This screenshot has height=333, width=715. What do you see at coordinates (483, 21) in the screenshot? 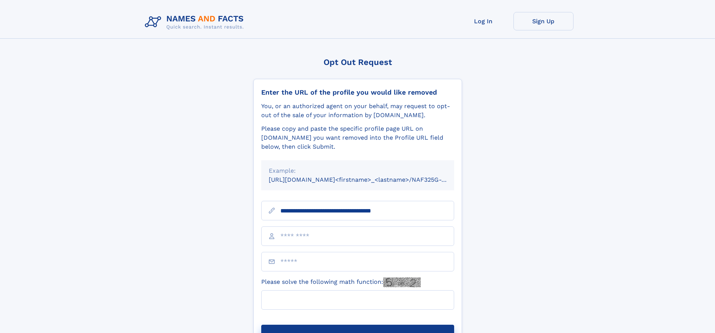
I see `a: Log In` at bounding box center [483, 21].